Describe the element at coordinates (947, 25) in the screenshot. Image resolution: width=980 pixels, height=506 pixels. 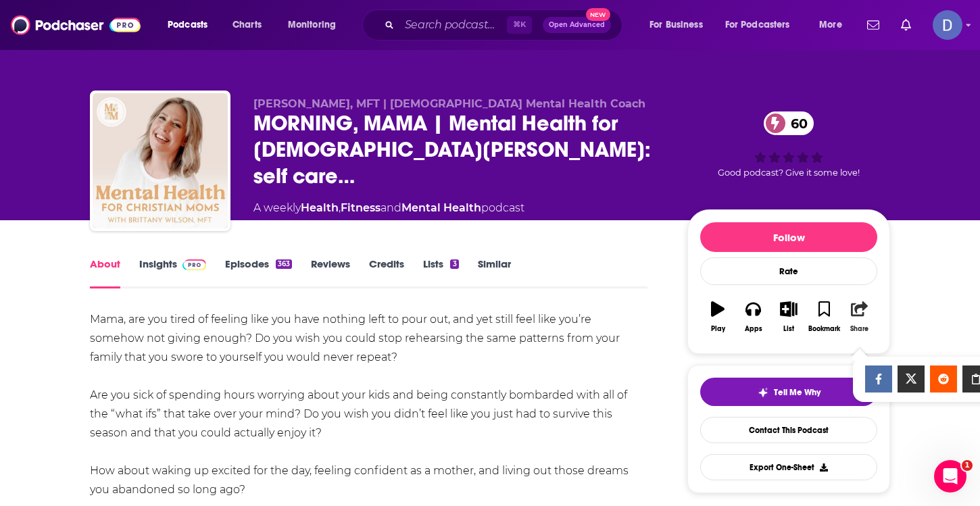
I see `button: Show profile menu` at that location.